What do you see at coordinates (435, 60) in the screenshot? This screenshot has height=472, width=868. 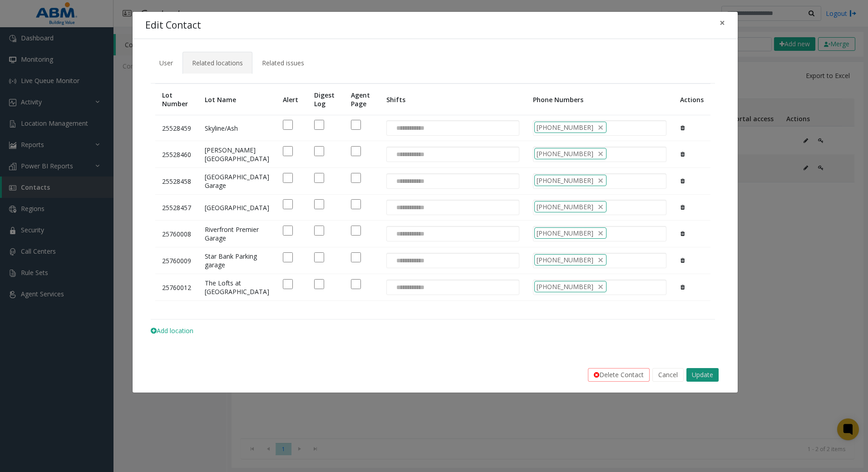 I see `ul: Tabs` at bounding box center [435, 60].